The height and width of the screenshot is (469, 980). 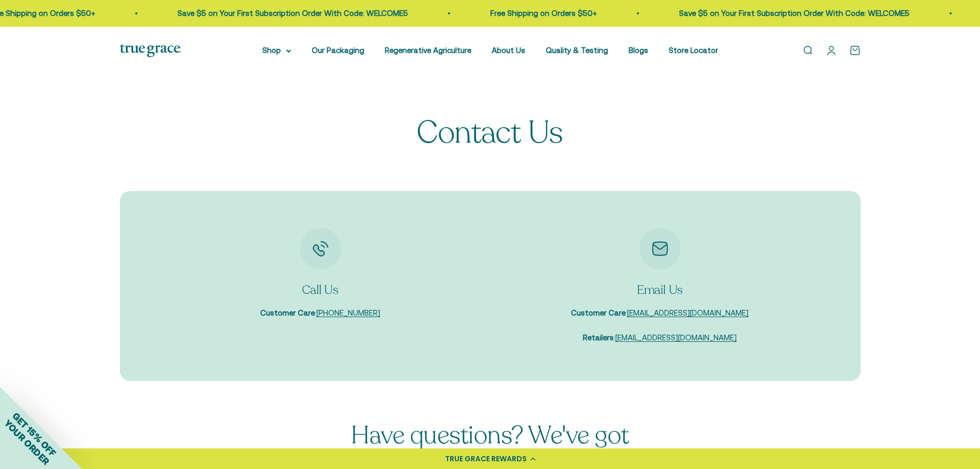 I want to click on div: Item 1 of 2, so click(x=320, y=274).